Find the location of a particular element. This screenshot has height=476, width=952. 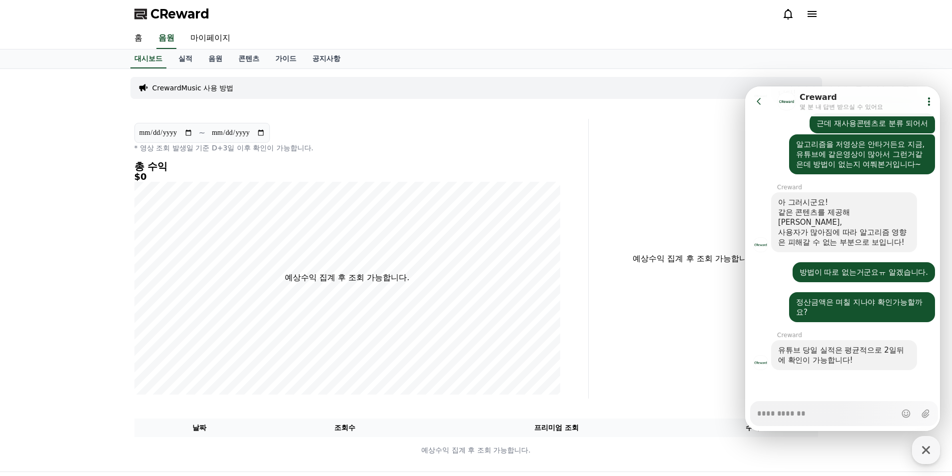

a: CReward is located at coordinates (172, 14).